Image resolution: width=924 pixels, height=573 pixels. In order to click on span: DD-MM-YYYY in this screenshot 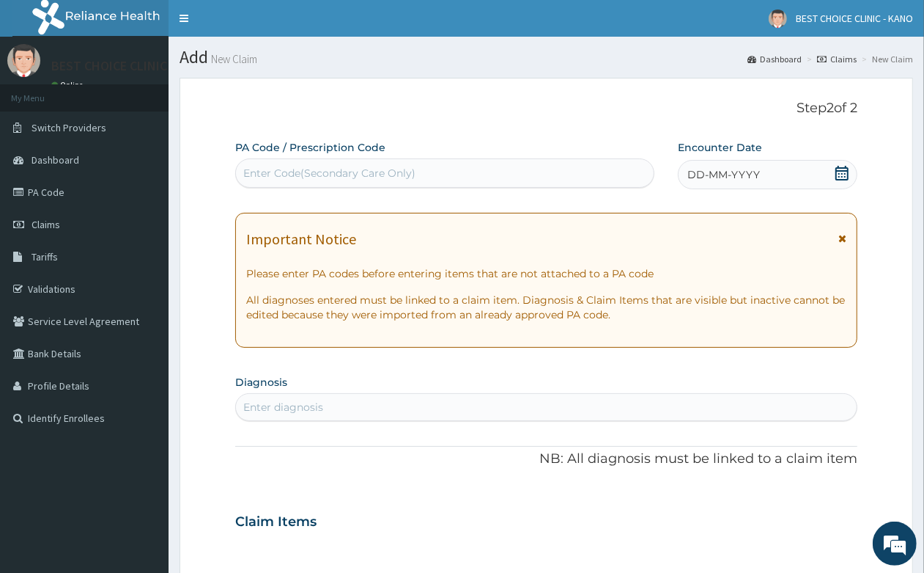, I will do `click(724, 175)`.